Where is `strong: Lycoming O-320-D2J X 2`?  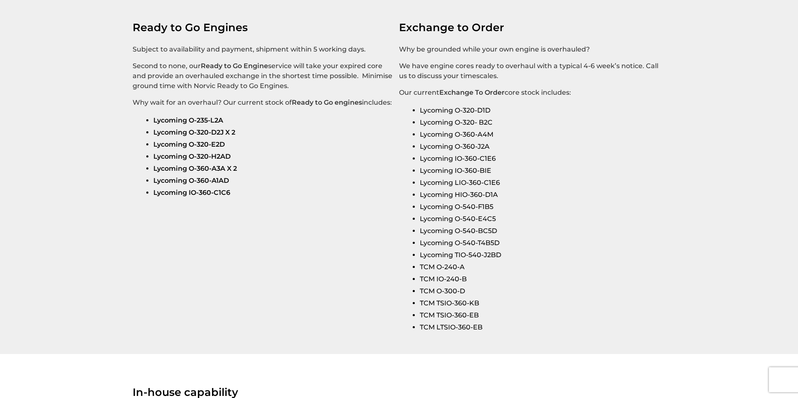
strong: Lycoming O-320-D2J X 2 is located at coordinates (194, 132).